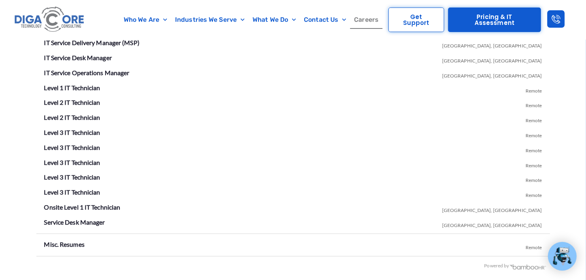 The width and height of the screenshot is (586, 280). Describe the element at coordinates (92, 42) in the screenshot. I see `a: IT Service Delivery Manager (MSP)` at that location.